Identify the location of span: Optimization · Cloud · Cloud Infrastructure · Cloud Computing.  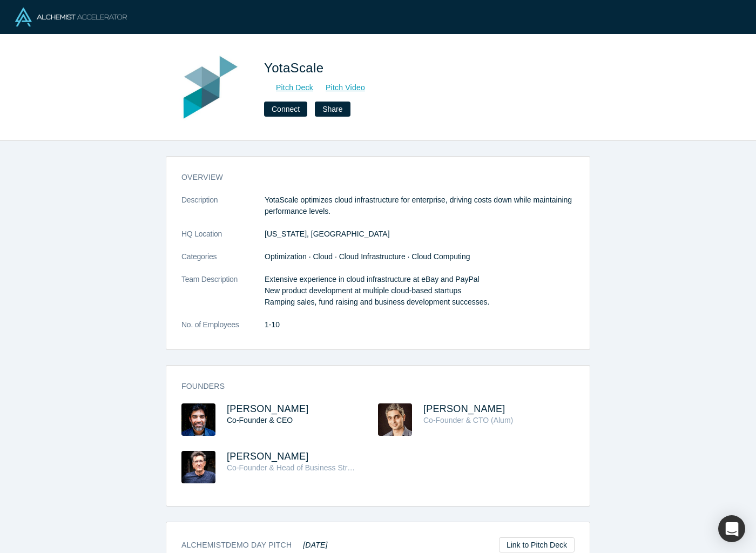
(367, 257).